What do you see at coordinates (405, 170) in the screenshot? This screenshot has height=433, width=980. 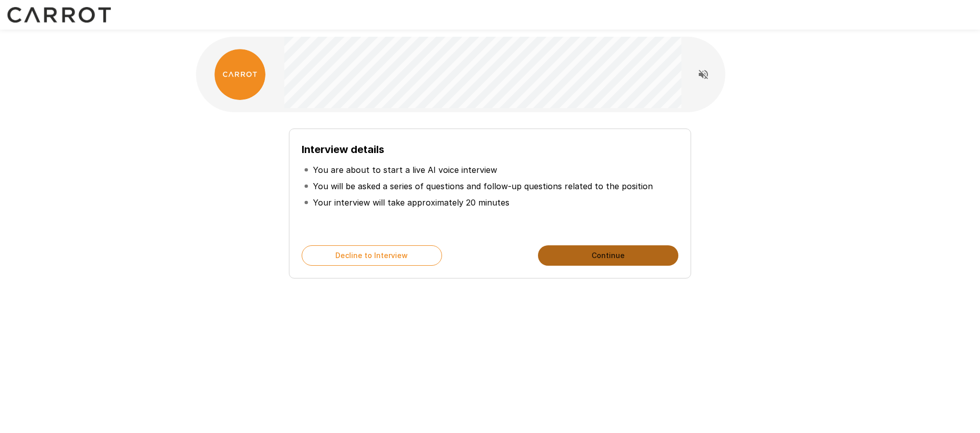 I see `p: You are about to start a live AI voice interview` at bounding box center [405, 170].